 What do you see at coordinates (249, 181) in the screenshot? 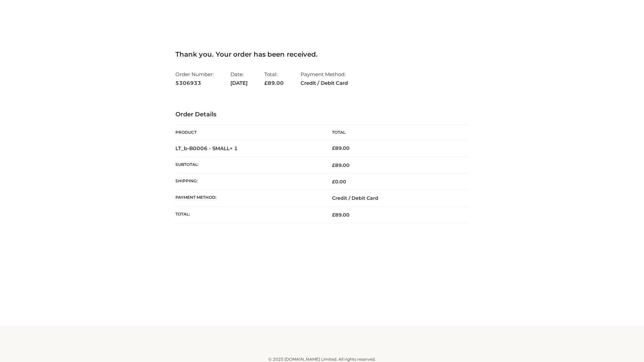
I see `th: Shipping:` at bounding box center [249, 181].